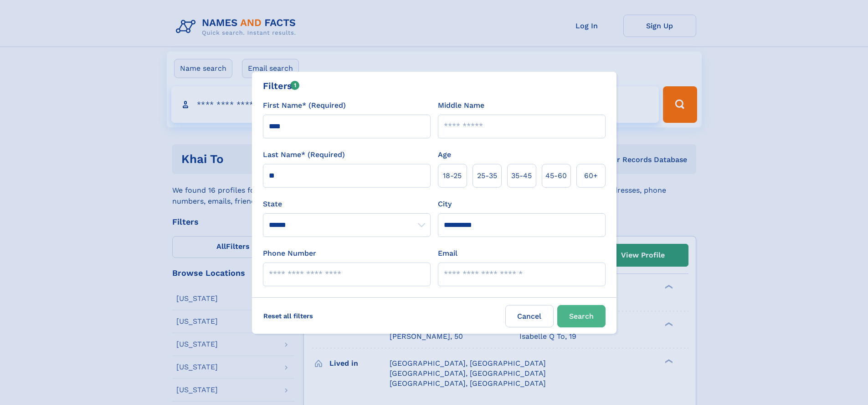 The height and width of the screenshot is (405, 868). Describe the element at coordinates (591, 176) in the screenshot. I see `span: 60+` at that location.